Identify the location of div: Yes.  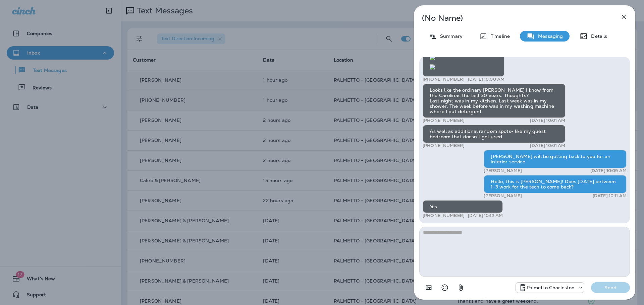
(463, 207).